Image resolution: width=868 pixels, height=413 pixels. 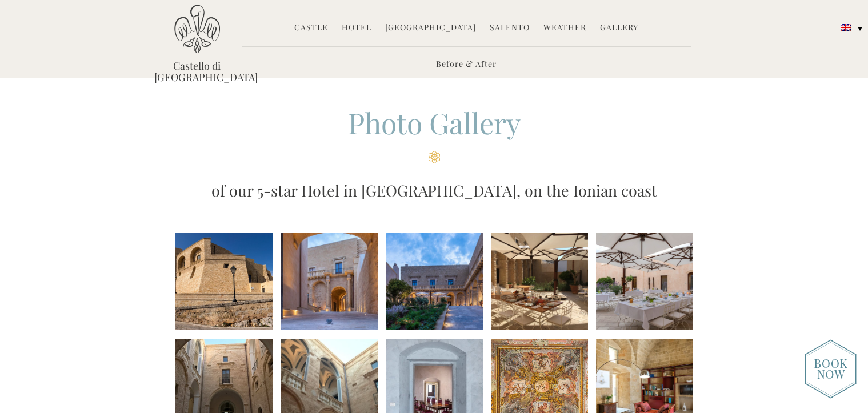 What do you see at coordinates (831, 368) in the screenshot?
I see `img: new-booknow.png` at bounding box center [831, 368].